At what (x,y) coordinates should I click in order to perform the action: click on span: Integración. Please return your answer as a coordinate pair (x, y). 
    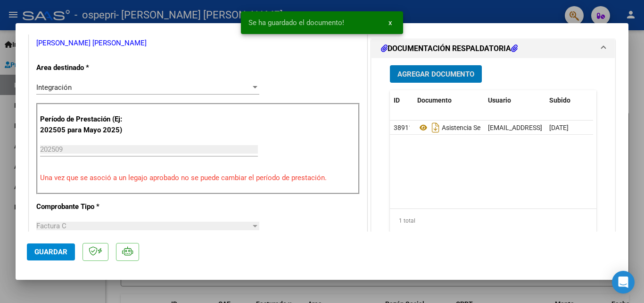
    Looking at the image, I should click on (54, 87).